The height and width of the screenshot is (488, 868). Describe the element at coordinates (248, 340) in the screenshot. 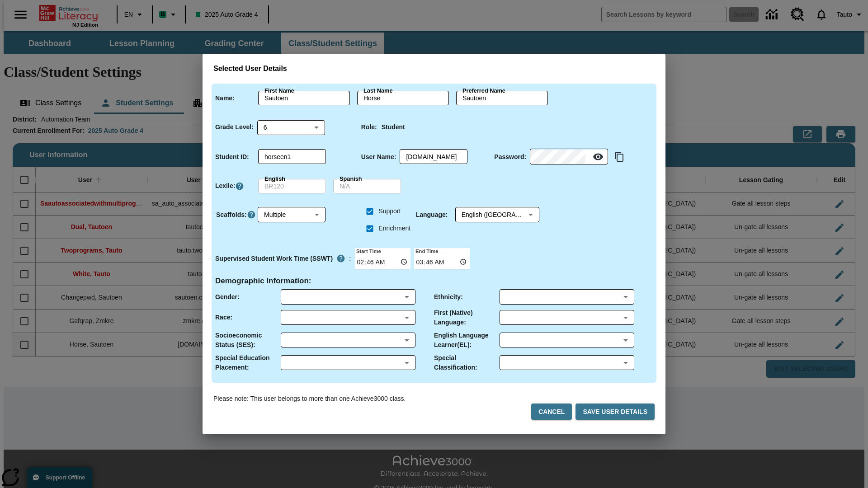

I see `p: Socioeconomic Status (SES) :` at that location.